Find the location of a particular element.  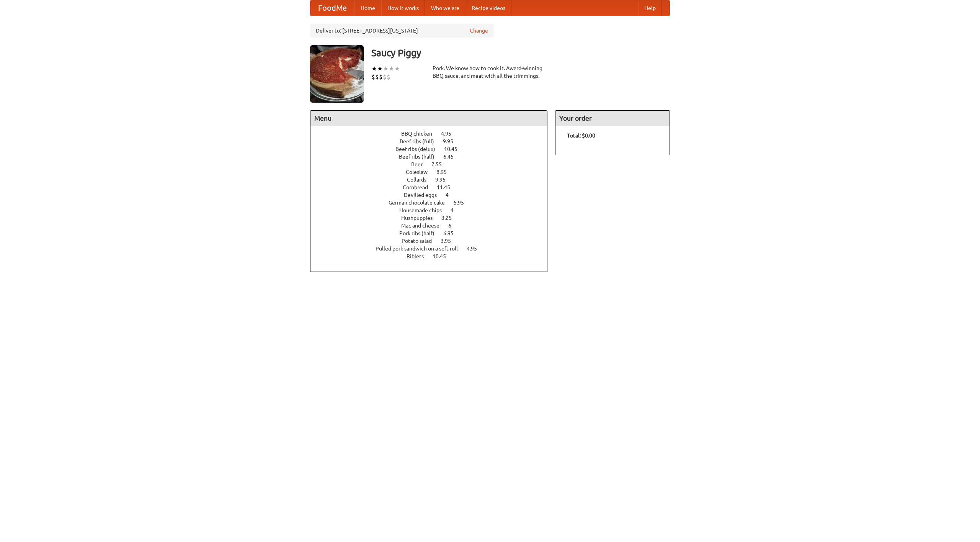

a: Who we are is located at coordinates (445, 8).